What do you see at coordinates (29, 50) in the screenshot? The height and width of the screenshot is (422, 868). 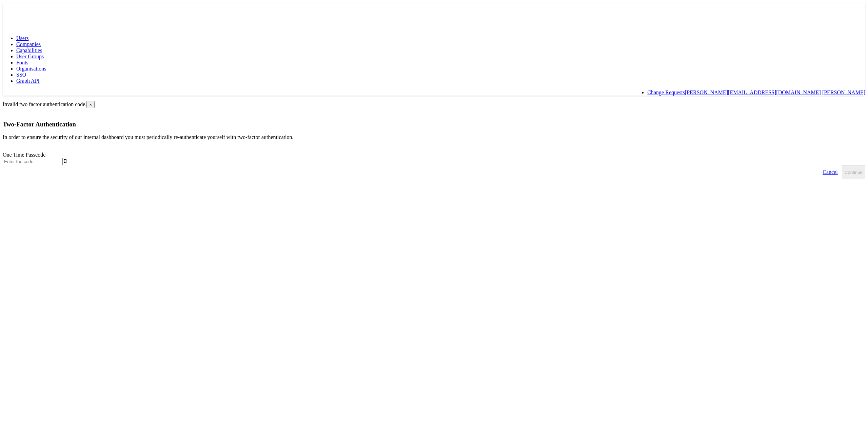 I see `a: Capabilities` at bounding box center [29, 50].